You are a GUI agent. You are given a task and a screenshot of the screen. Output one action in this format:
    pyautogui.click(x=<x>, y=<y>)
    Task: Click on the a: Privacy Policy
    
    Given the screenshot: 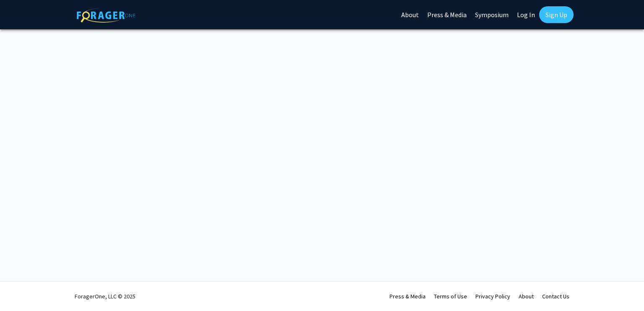 What is the action you would take?
    pyautogui.click(x=493, y=296)
    